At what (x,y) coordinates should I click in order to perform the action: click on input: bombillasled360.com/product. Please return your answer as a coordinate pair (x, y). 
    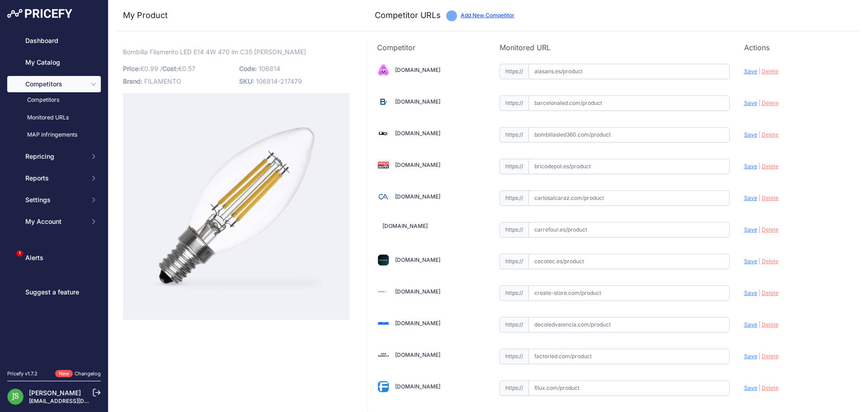
    Looking at the image, I should click on (629, 135).